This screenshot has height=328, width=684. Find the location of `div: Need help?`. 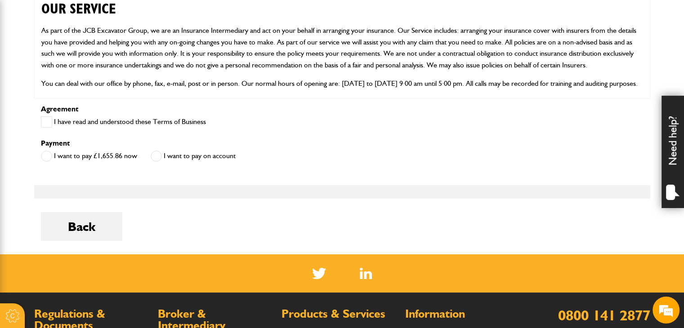

div: Need help? is located at coordinates (672, 152).